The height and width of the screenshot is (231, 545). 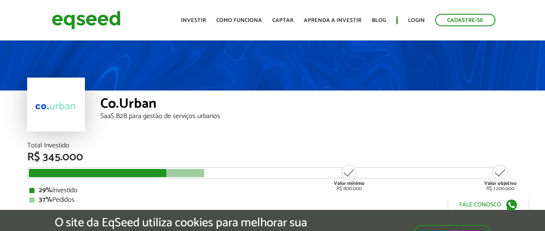 I want to click on strong: Valor mínimo, so click(x=349, y=183).